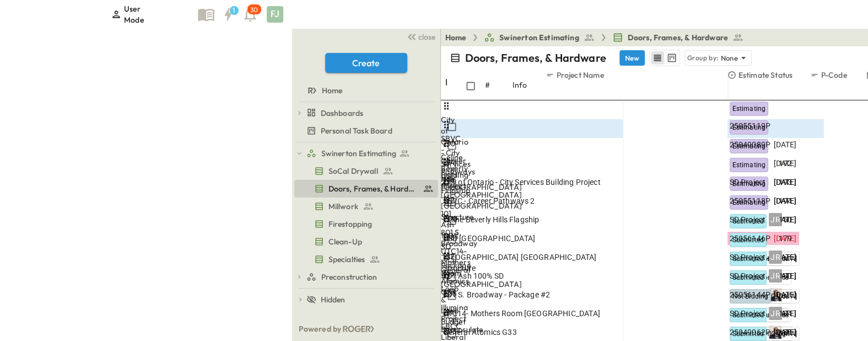  Describe the element at coordinates (785, 238) in the screenshot. I see `span: 179` at that location.